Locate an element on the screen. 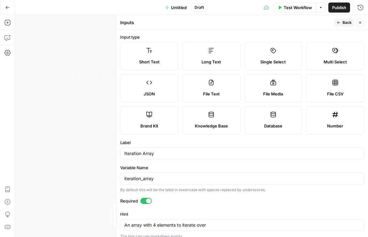 The width and height of the screenshot is (368, 237). span: File Media is located at coordinates (273, 94).